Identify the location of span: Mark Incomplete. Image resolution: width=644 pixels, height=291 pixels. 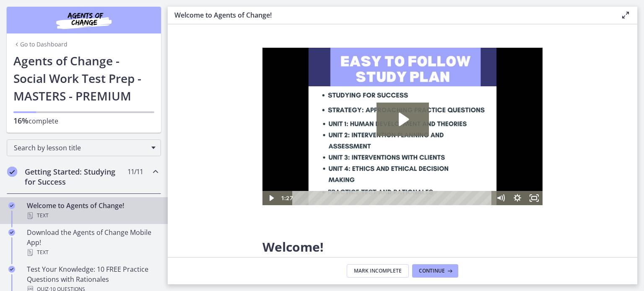
(378, 271).